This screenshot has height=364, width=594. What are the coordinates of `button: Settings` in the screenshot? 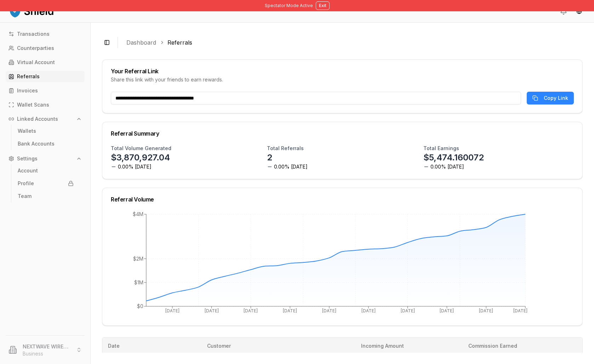 It's located at (45, 158).